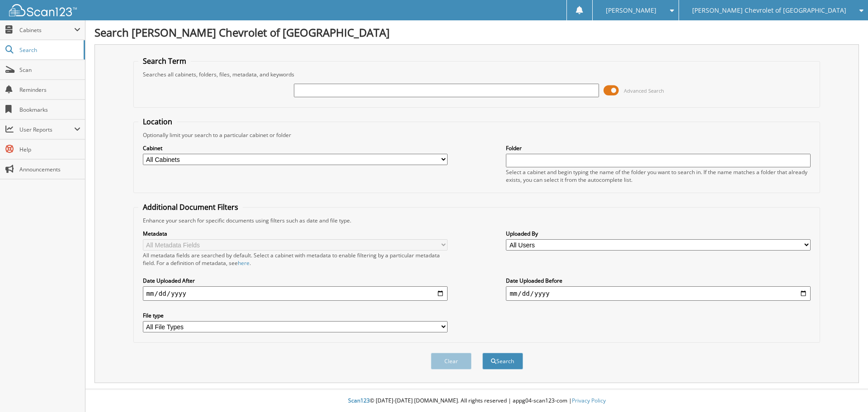 The width and height of the screenshot is (868, 412). Describe the element at coordinates (296, 280) in the screenshot. I see `label: Date Uploaded After` at that location.